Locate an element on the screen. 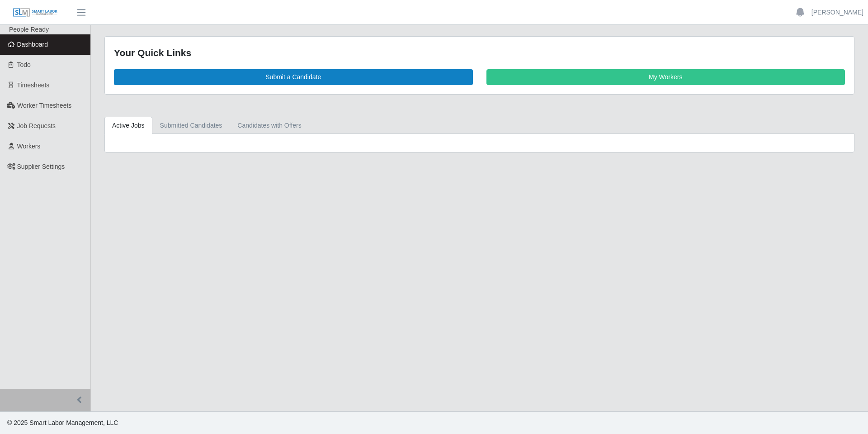  img: SLM Logo is located at coordinates (35, 13).